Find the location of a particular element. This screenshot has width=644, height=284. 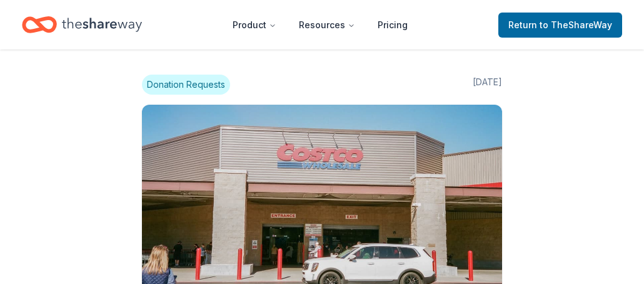

button: Resources is located at coordinates (327, 25).